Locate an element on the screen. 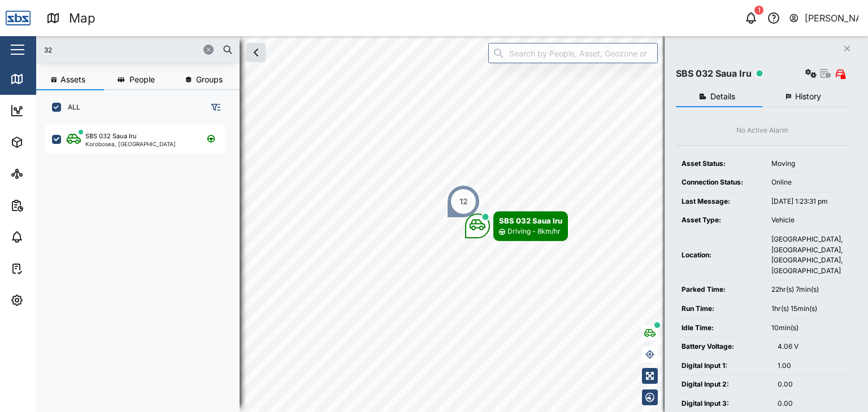 This screenshot has width=868, height=412. input: Search assets or drivers is located at coordinates (138, 49).